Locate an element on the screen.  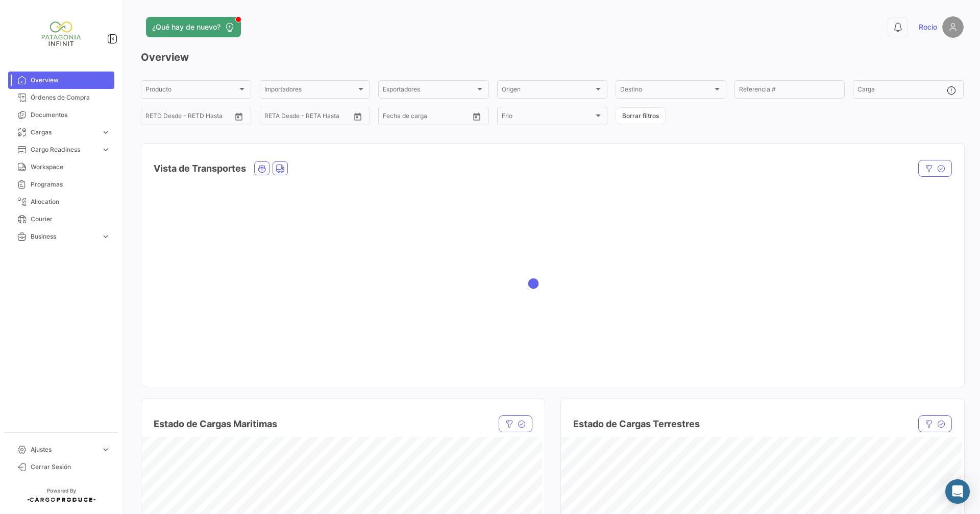
span: Frio is located at coordinates (547, 117).